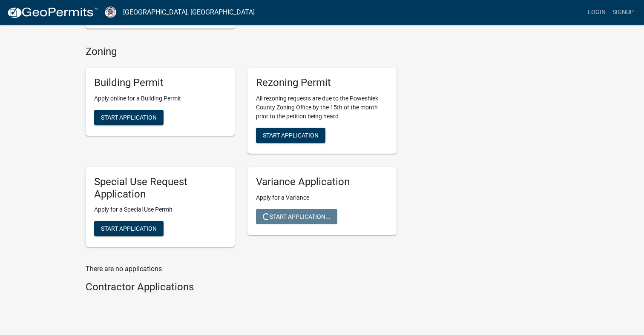 This screenshot has width=644, height=335. I want to click on img: Poweshiek County, IA, so click(110, 12).